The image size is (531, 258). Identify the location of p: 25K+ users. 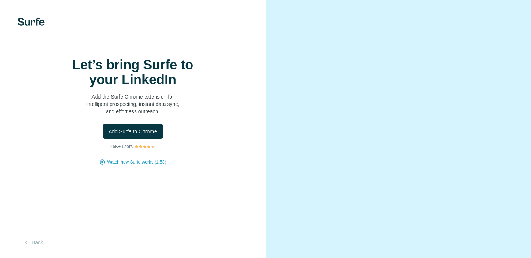
(121, 147).